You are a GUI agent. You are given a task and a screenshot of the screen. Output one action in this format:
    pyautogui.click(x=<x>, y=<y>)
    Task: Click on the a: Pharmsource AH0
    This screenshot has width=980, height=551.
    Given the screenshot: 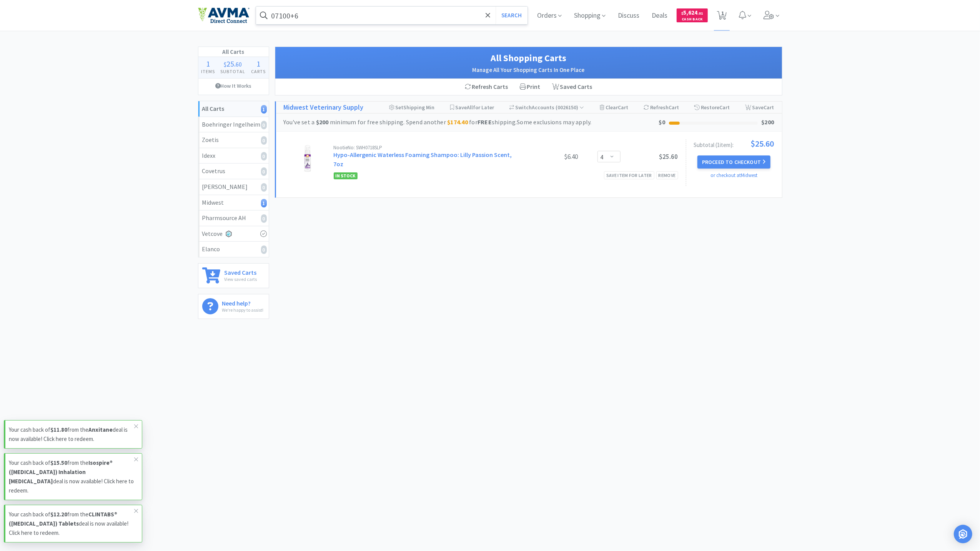 What is the action you would take?
    pyautogui.click(x=233, y=218)
    